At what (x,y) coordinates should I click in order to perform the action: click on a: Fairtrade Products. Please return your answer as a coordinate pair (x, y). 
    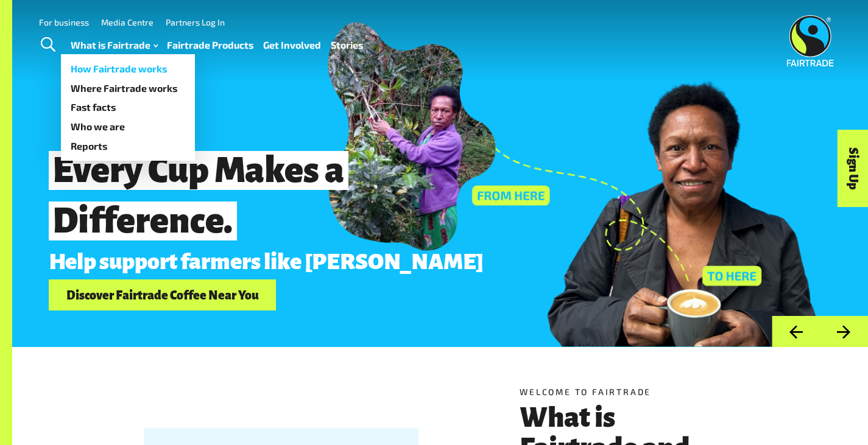
    Looking at the image, I should click on (210, 45).